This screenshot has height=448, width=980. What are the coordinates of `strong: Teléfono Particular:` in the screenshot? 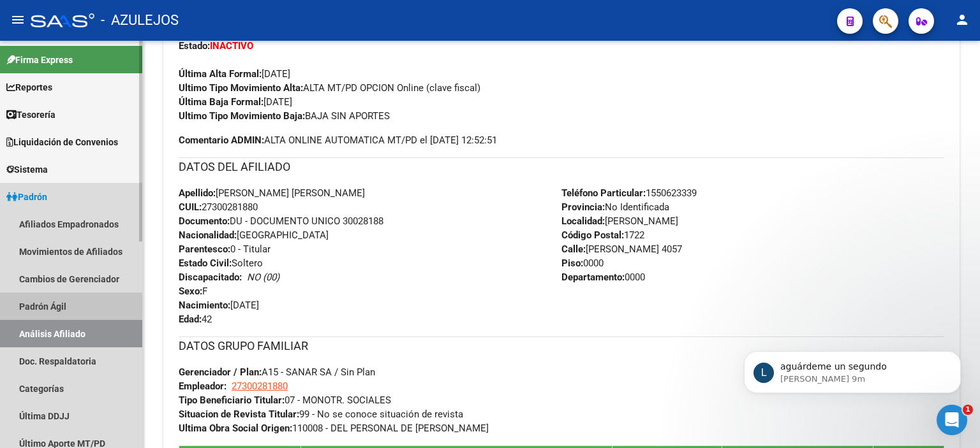 It's located at (603, 193).